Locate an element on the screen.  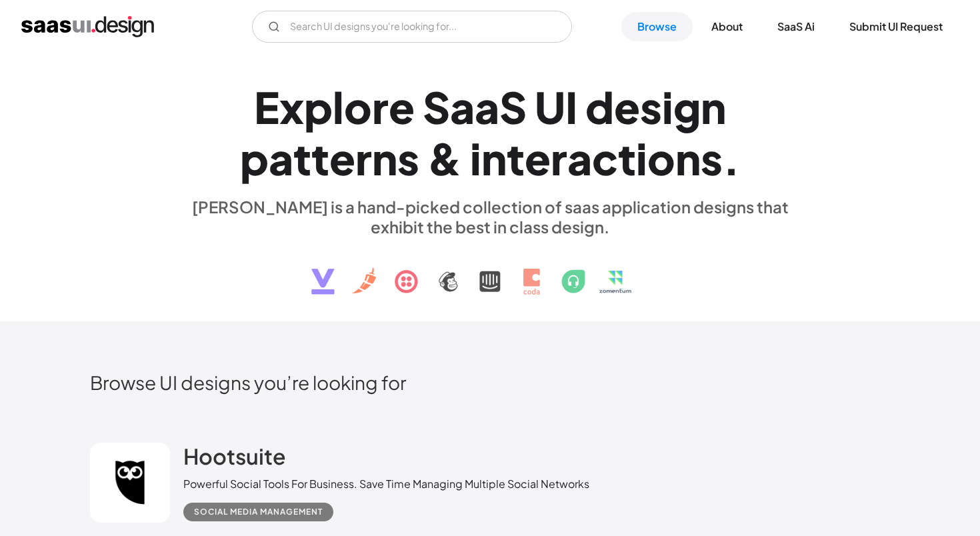
div: l is located at coordinates (338, 107).